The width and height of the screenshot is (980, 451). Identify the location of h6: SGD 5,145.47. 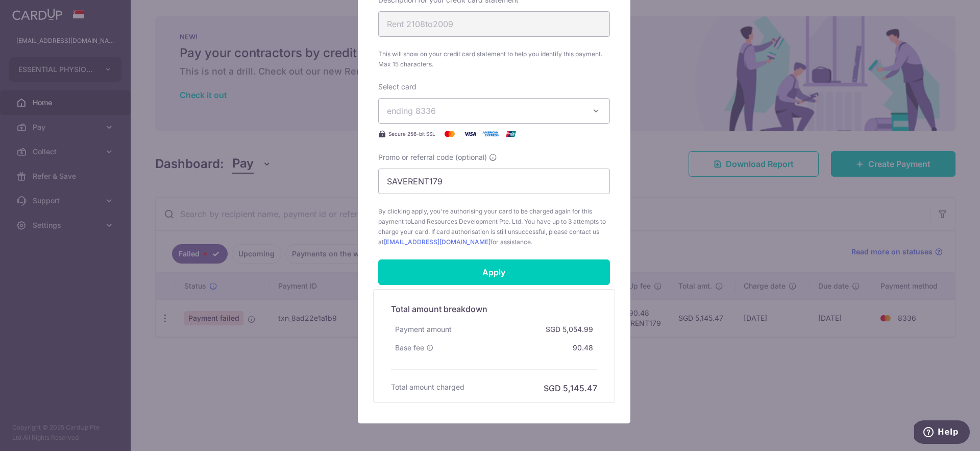
(571, 388).